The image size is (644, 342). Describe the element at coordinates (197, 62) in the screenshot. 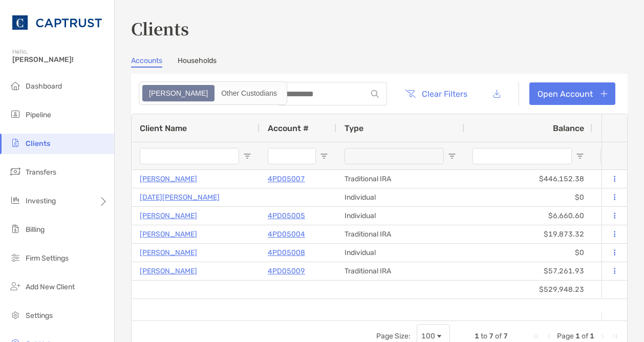

I see `a: Households` at that location.